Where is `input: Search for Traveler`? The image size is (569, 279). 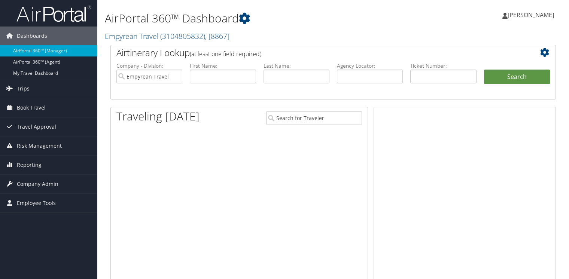 input: Search for Traveler is located at coordinates (314, 118).